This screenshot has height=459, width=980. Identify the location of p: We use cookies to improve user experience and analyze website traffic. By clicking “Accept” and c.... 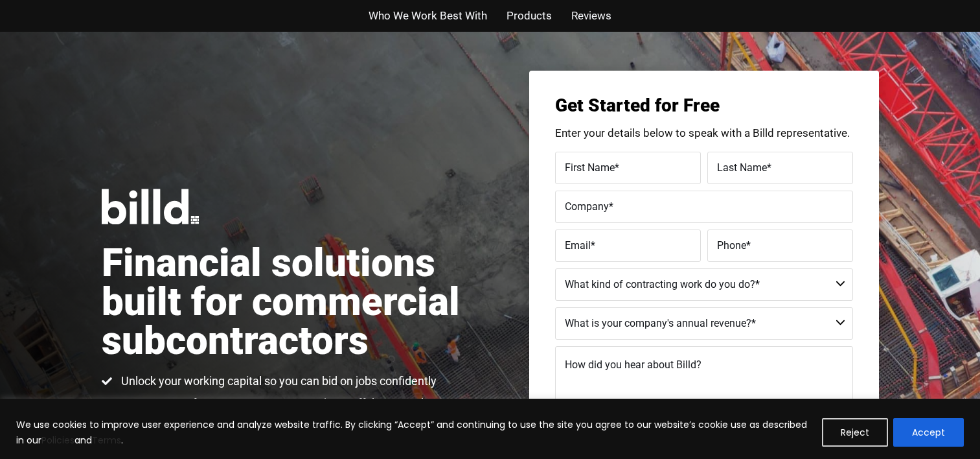
(414, 433).